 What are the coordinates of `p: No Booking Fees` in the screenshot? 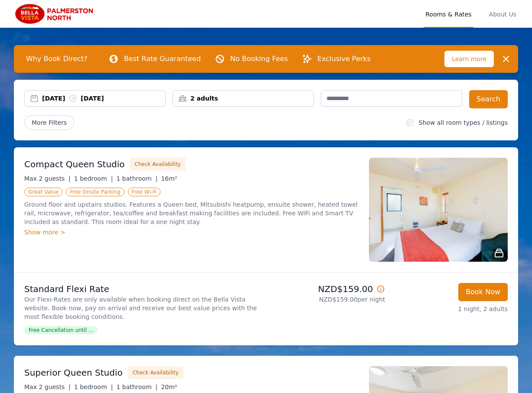 It's located at (259, 59).